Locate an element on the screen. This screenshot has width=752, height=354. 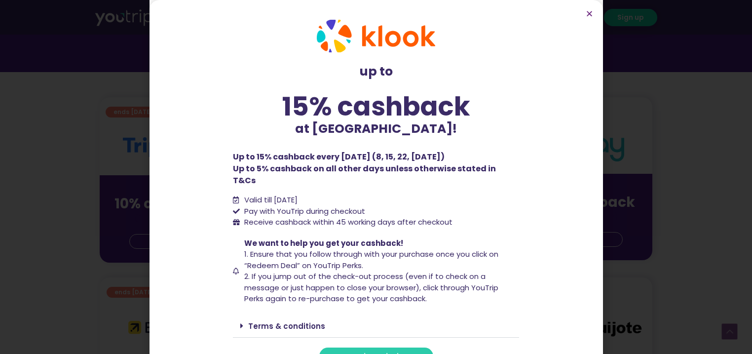
span: 1. Ensure that you follow through with your purchase once you click on “Redeem Deal” on YouTrip P... is located at coordinates (371, 259).